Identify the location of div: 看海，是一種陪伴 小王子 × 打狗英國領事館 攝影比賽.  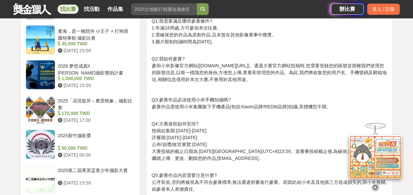
(95, 34).